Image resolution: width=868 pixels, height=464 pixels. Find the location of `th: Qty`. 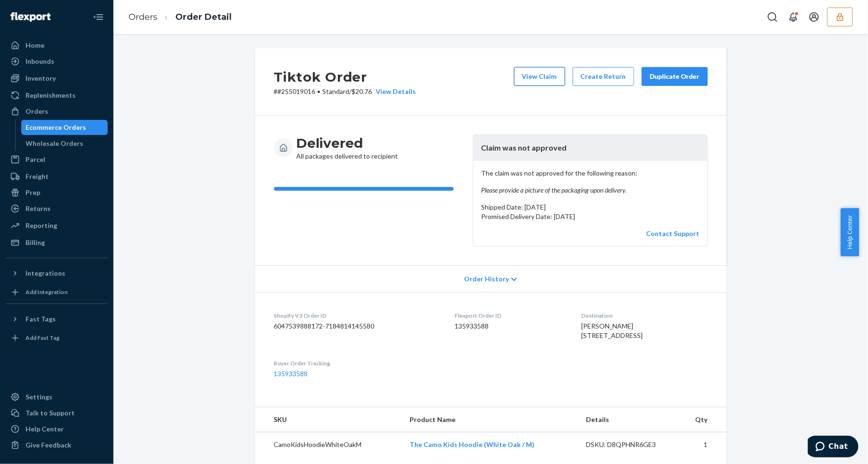

th: Qty is located at coordinates (705, 420).